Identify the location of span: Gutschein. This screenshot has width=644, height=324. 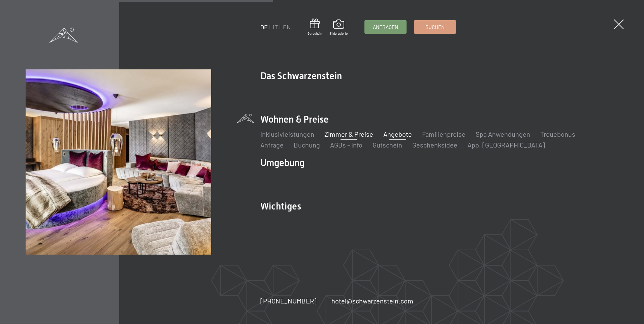
(314, 33).